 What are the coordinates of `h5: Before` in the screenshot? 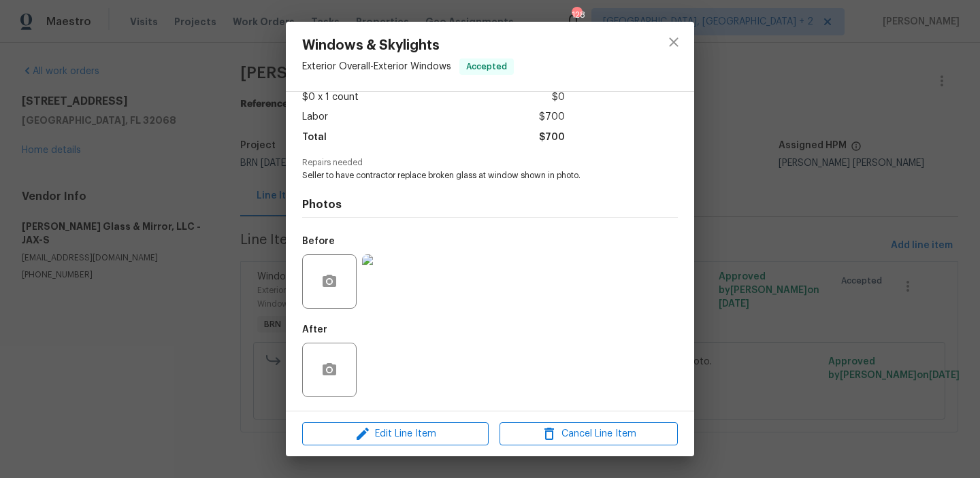 It's located at (319, 241).